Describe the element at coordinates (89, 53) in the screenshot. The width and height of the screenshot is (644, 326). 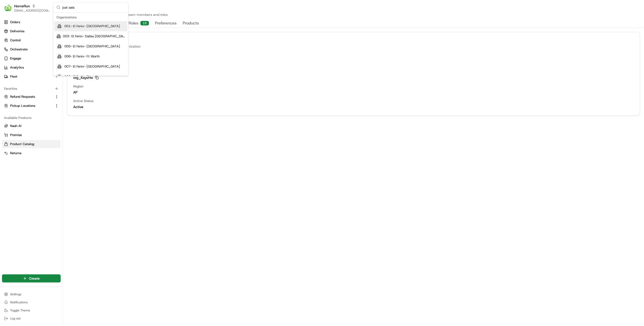
I see `button: Start new chat` at that location.